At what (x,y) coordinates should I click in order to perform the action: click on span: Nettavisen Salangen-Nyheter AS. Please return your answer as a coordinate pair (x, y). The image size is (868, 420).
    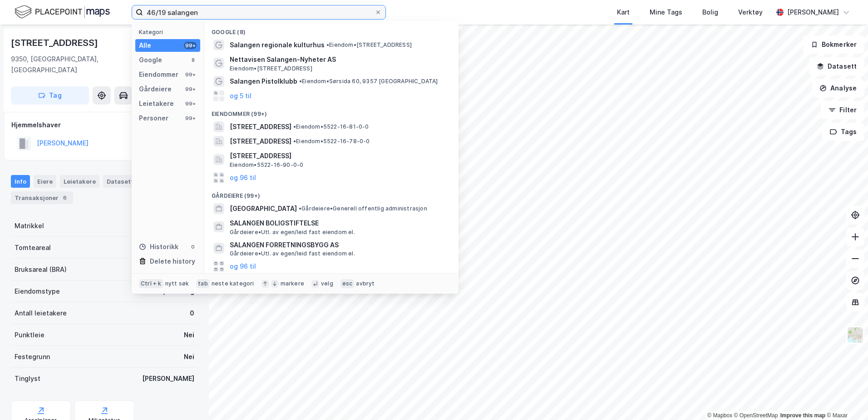
    Looking at the image, I should click on (339, 59).